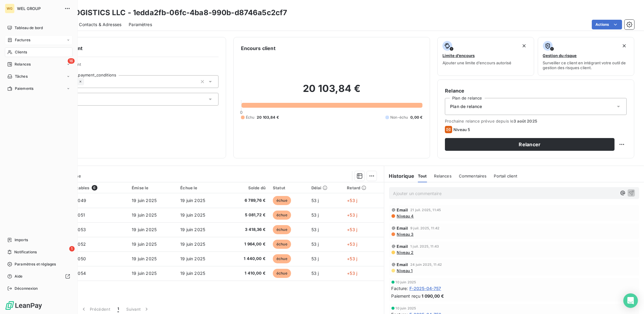 The image size is (644, 314). What do you see at coordinates (560, 56) in the screenshot?
I see `span: Gestion du risque` at bounding box center [560, 56].